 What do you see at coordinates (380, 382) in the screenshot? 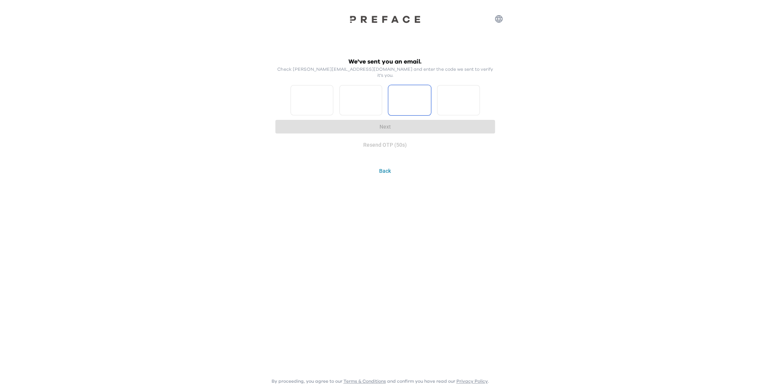
I see `p: By proceeding, you agree to our and confirm you have read our .` at bounding box center [380, 382].